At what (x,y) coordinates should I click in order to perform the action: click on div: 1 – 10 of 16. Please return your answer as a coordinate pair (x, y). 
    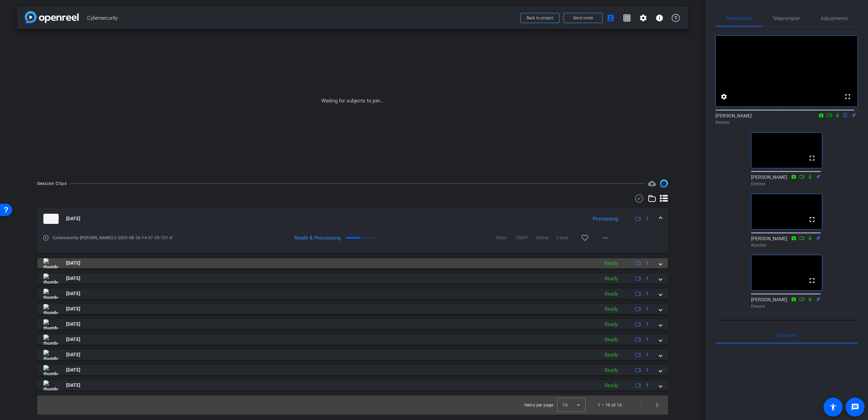
    Looking at the image, I should click on (610, 405).